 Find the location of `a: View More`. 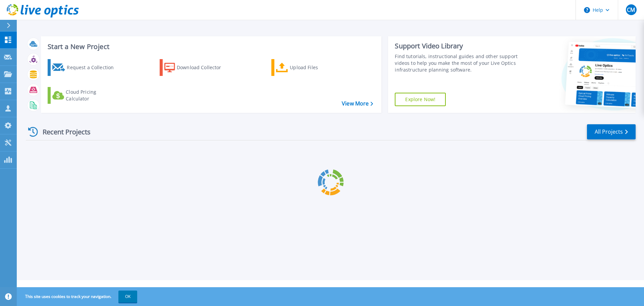

a: View More is located at coordinates (358, 103).